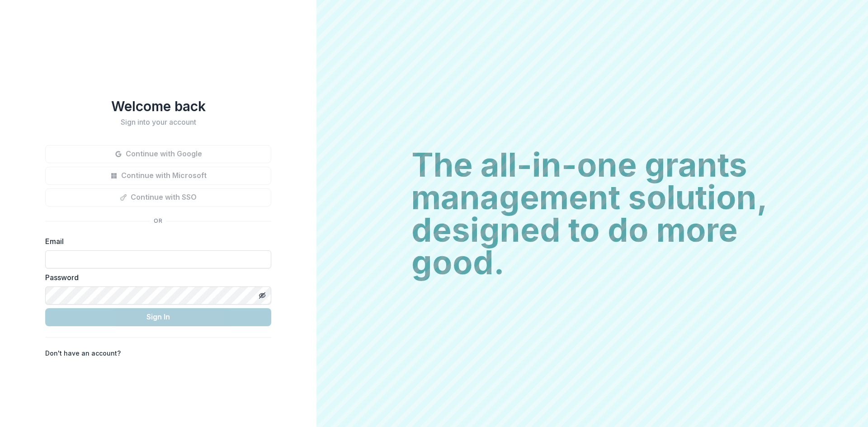 Image resolution: width=868 pixels, height=427 pixels. Describe the element at coordinates (156, 242) in the screenshot. I see `label: Email` at that location.